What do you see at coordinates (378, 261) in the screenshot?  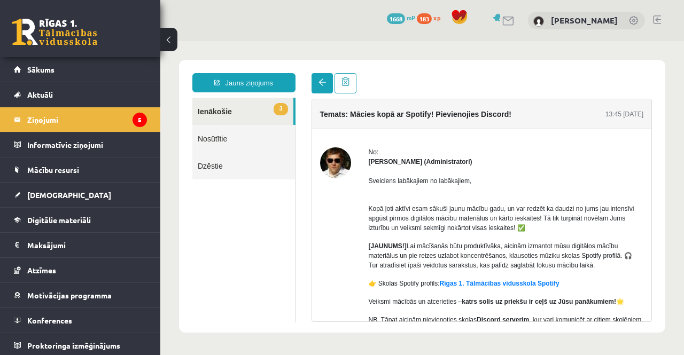 I see `strong: katrs solis uz priekšu ir ceļš uz Jūsu panākumiem!` at bounding box center [378, 261].